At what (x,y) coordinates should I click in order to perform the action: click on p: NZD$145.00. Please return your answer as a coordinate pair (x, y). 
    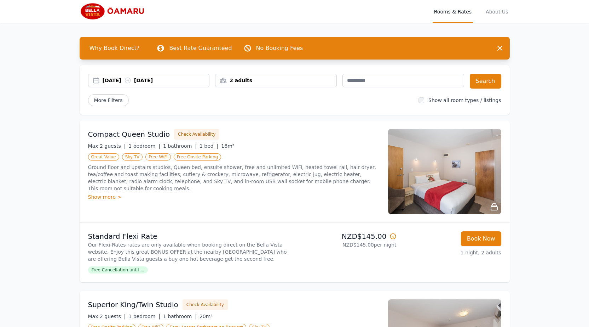
    Looking at the image, I should click on (347, 236).